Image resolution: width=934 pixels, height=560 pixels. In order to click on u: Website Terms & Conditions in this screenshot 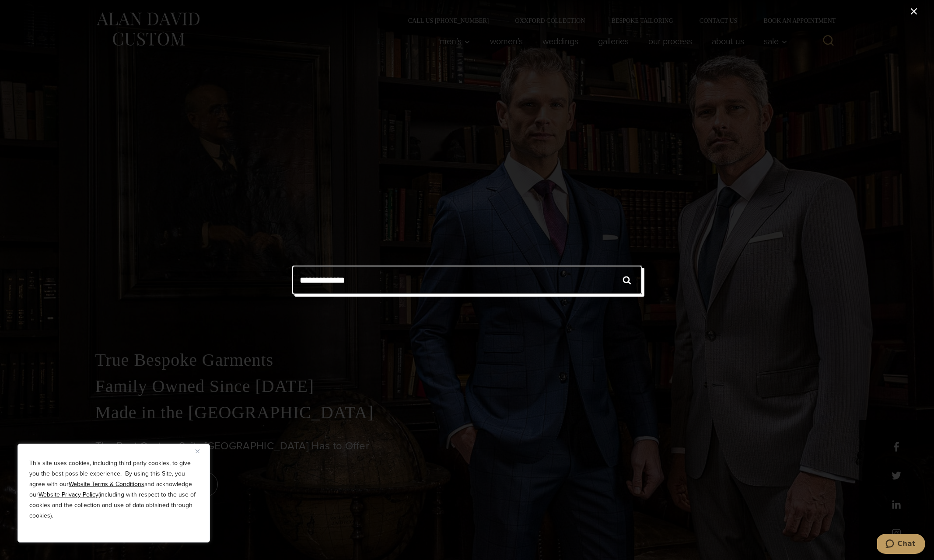, I will do `click(106, 484)`.